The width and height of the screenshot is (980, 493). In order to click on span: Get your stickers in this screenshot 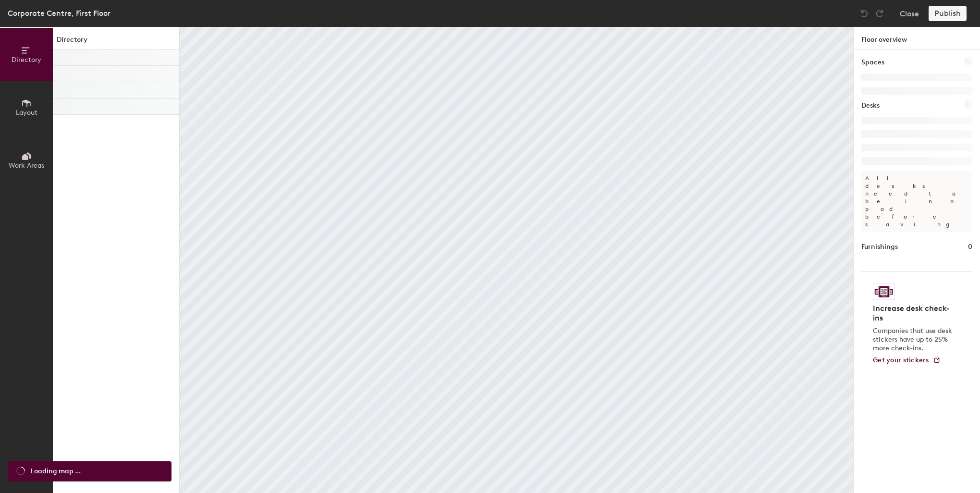, I will do `click(901, 360)`.